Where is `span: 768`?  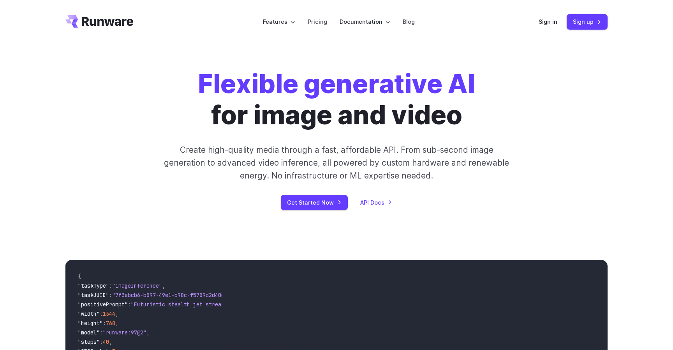 span: 768 is located at coordinates (111, 323).